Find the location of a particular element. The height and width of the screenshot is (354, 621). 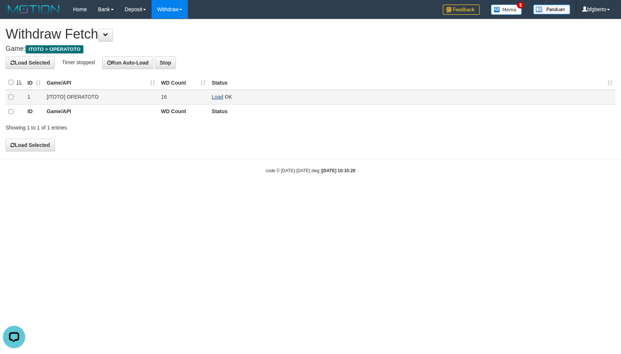

h4: Game: is located at coordinates (311, 49).